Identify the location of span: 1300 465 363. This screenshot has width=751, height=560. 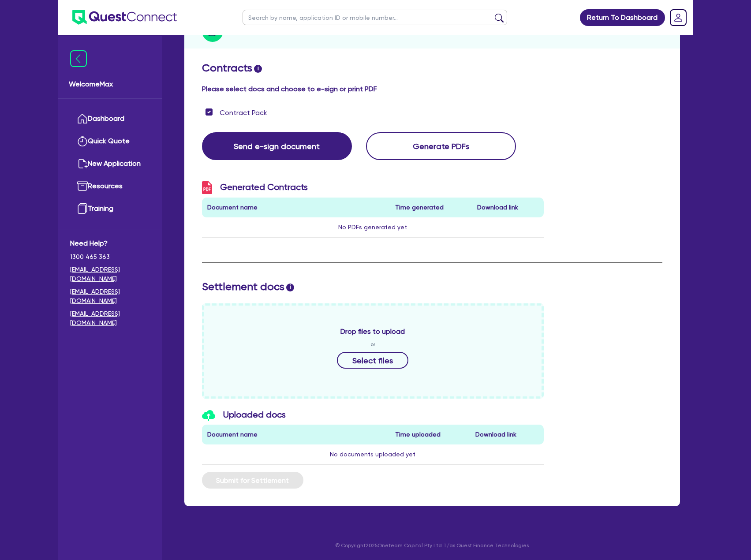
(110, 257).